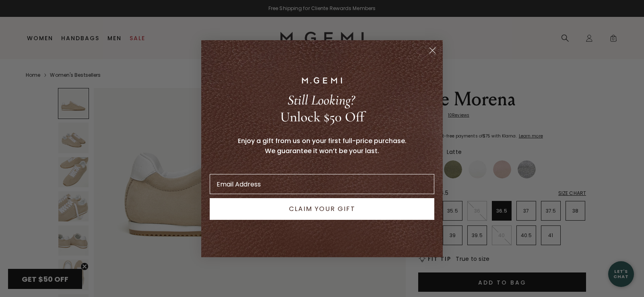 Image resolution: width=644 pixels, height=297 pixels. Describe the element at coordinates (322, 184) in the screenshot. I see `input: Email Address` at that location.